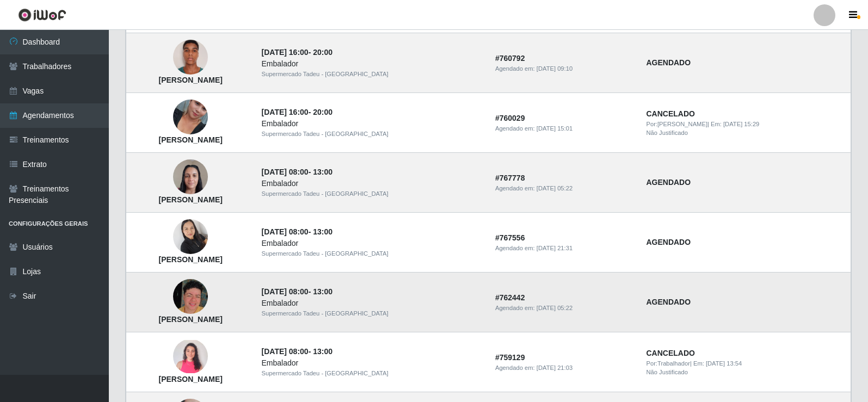  I want to click on strong: # 767778, so click(510, 178).